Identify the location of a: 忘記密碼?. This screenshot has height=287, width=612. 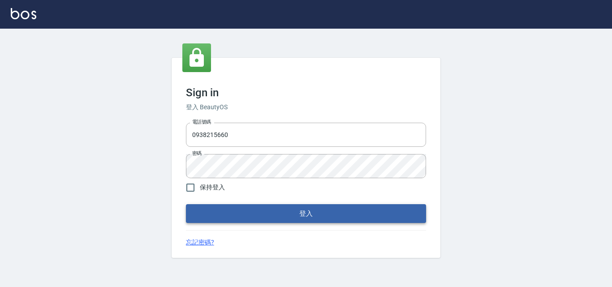
(200, 242).